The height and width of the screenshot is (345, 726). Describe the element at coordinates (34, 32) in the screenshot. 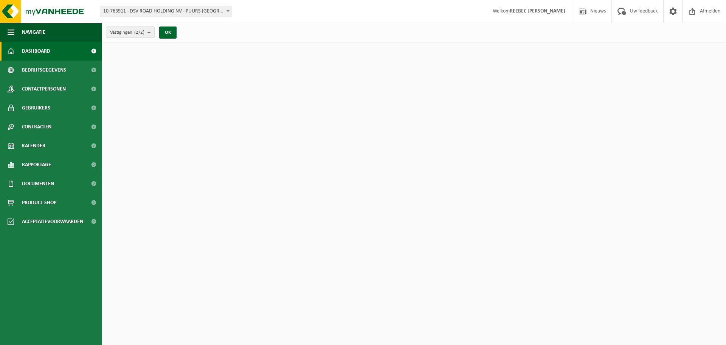

I see `span: Navigatie` at that location.